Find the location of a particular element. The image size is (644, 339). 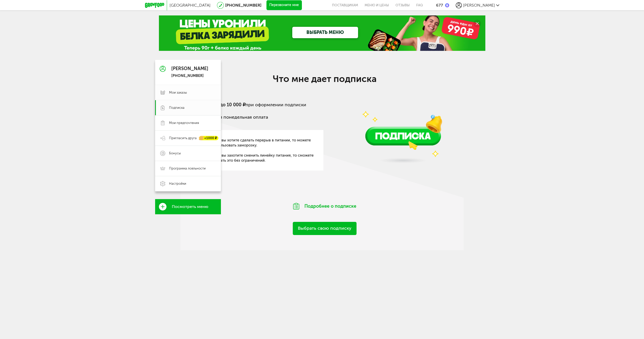

span: Мои заказы is located at coordinates (178, 93).